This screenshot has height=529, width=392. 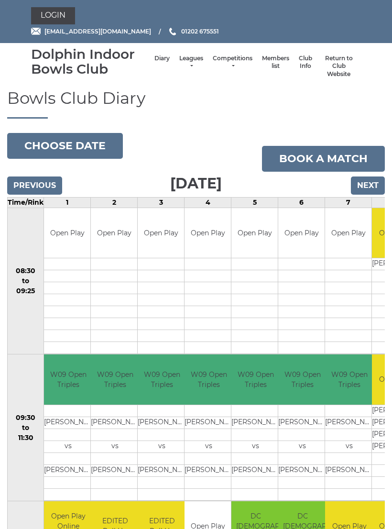 I want to click on div: Dolphin Indoor Bowls Club, so click(x=90, y=62).